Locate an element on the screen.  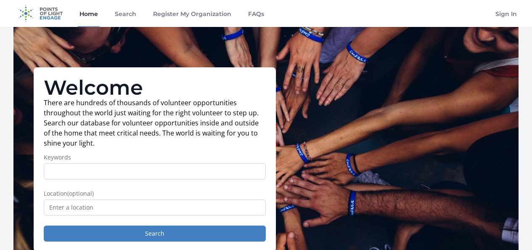
button: Search is located at coordinates (155, 234).